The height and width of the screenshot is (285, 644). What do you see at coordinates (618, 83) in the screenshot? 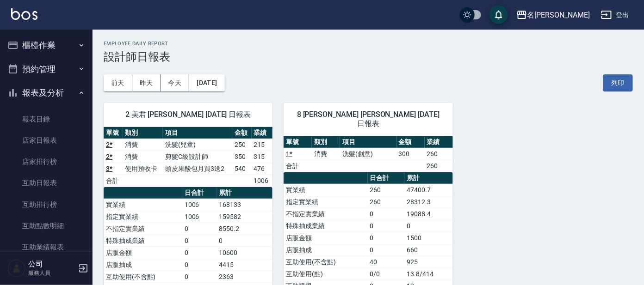
I see `button: 列印` at bounding box center [618, 83].